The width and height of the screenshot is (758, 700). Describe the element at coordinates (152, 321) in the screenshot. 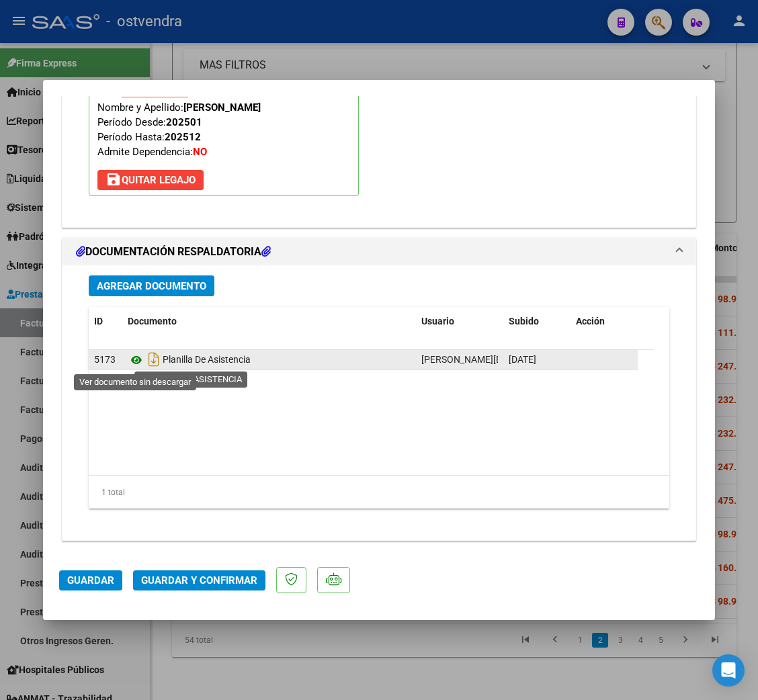

I see `span: Documento` at that location.